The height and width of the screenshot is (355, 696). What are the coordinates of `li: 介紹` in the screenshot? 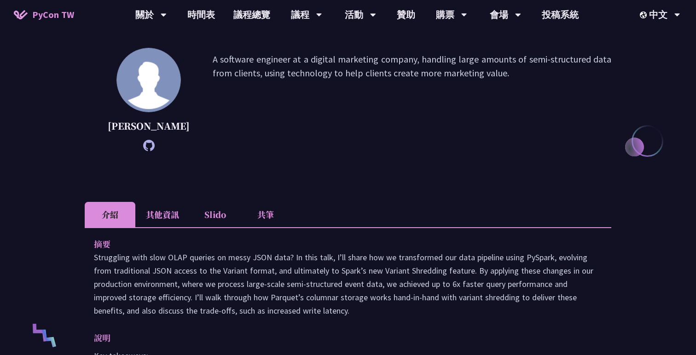 It's located at (110, 215).